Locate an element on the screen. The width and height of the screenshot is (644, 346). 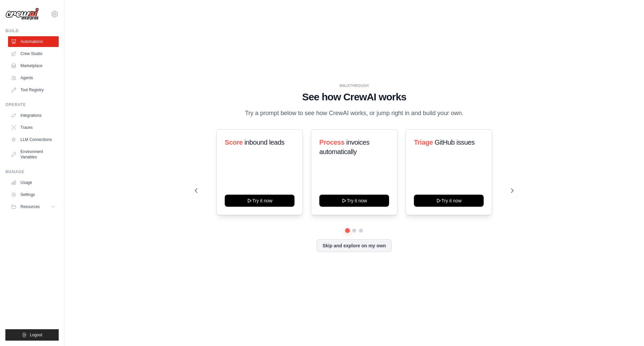
span: invoices automatically is located at coordinates (344, 147).